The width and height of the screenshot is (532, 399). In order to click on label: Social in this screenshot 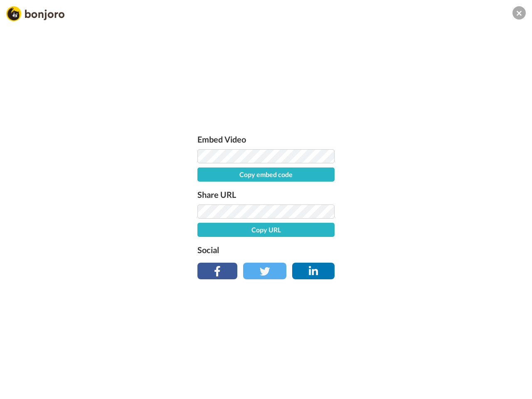, I will do `click(266, 250)`.